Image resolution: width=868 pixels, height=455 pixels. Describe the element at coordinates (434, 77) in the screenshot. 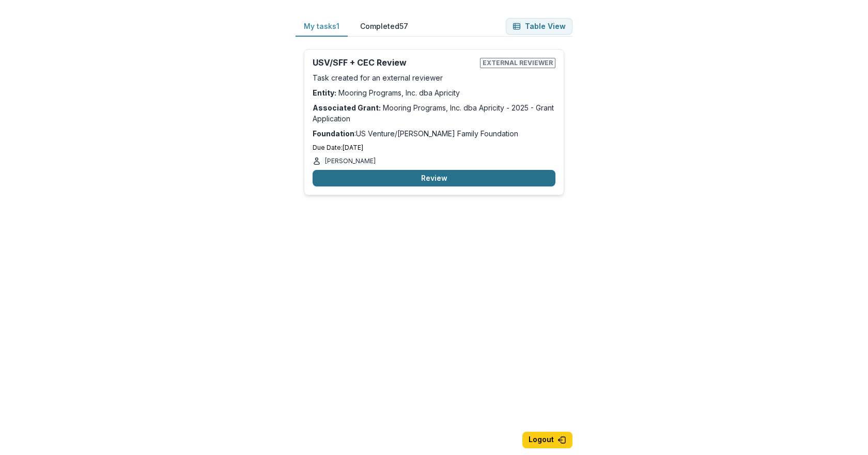

I see `p: Task created for an external reviewer` at that location.